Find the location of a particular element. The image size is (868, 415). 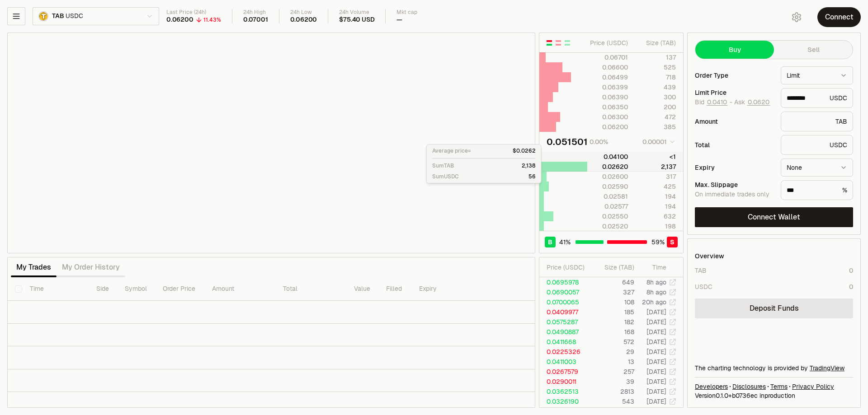

button: Sell is located at coordinates (814, 50).